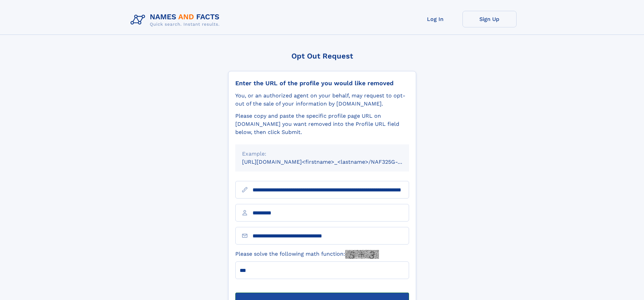 The width and height of the screenshot is (644, 300). What do you see at coordinates (489, 19) in the screenshot?
I see `a: Sign Up` at bounding box center [489, 19].